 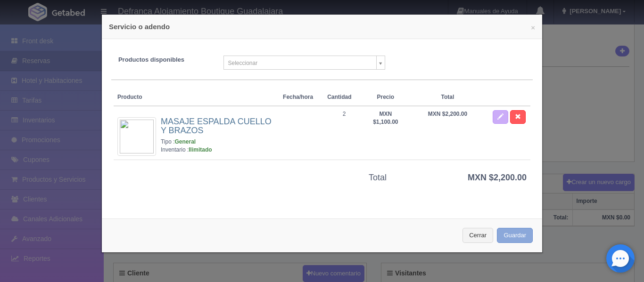 What do you see at coordinates (386, 98) in the screenshot?
I see `th: Precio` at bounding box center [386, 98].